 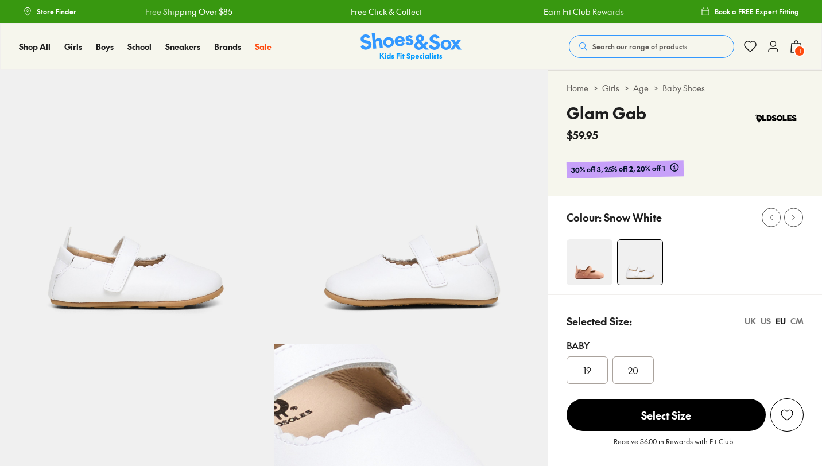 What do you see at coordinates (590, 262) in the screenshot?
I see `img: 4-551113_1` at bounding box center [590, 262].